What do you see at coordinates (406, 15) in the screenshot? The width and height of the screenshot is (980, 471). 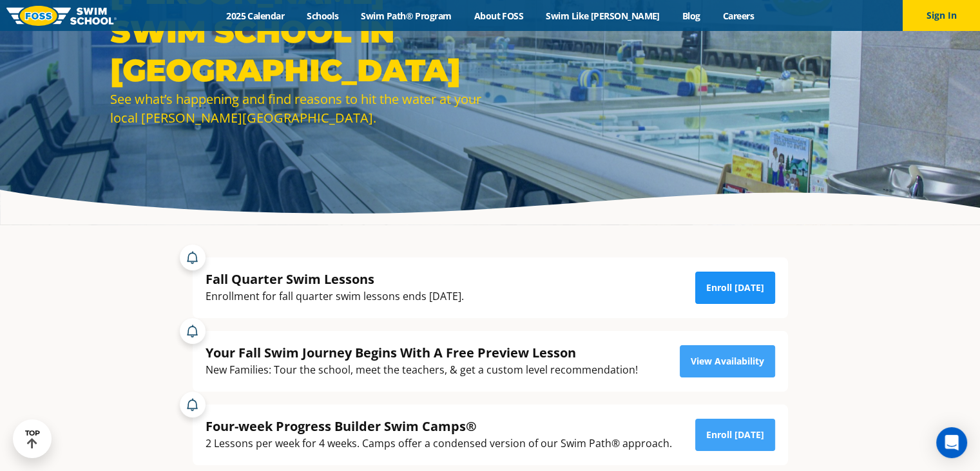 I see `a: Swim Path® Program` at bounding box center [406, 15].